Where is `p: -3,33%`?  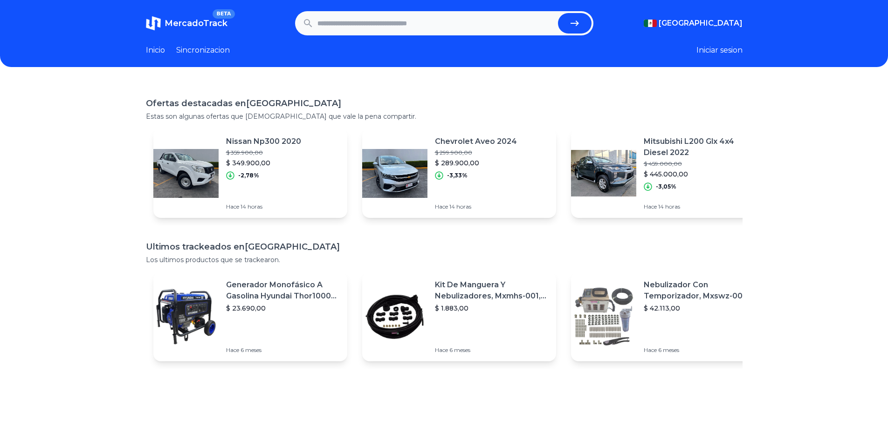
p: -3,33% is located at coordinates (457, 176).